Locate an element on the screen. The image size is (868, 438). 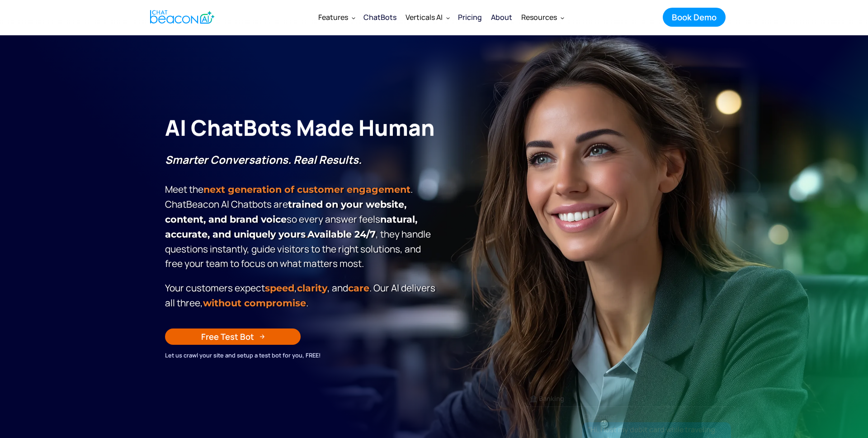
a: home is located at coordinates (181, 17).